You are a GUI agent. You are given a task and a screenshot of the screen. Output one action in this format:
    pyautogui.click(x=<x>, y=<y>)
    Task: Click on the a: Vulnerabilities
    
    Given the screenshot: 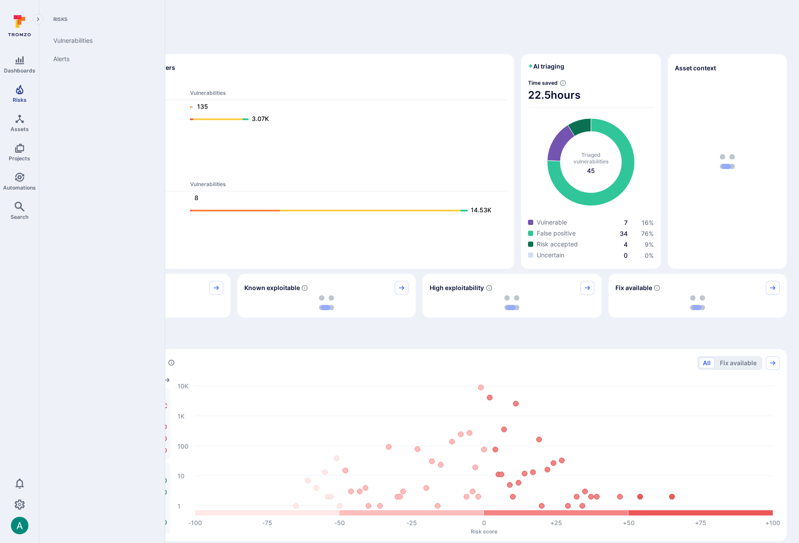 What is the action you would take?
    pyautogui.click(x=100, y=41)
    